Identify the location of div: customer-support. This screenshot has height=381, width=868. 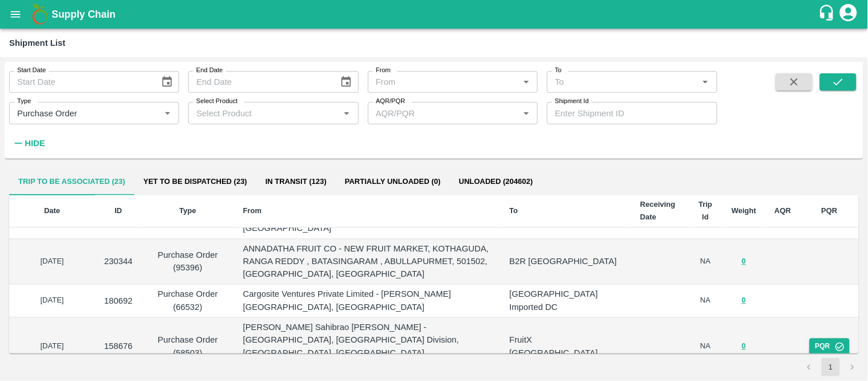
(829, 14).